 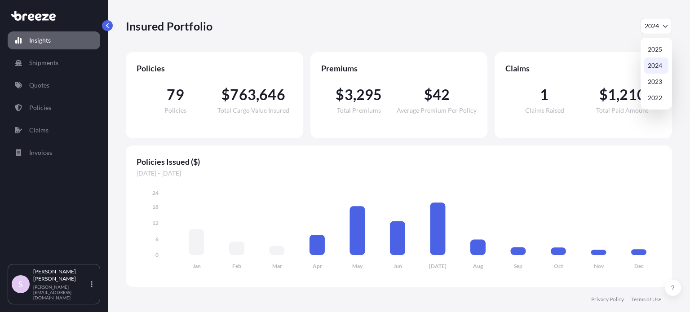 I want to click on tspan: Dec, so click(x=639, y=266).